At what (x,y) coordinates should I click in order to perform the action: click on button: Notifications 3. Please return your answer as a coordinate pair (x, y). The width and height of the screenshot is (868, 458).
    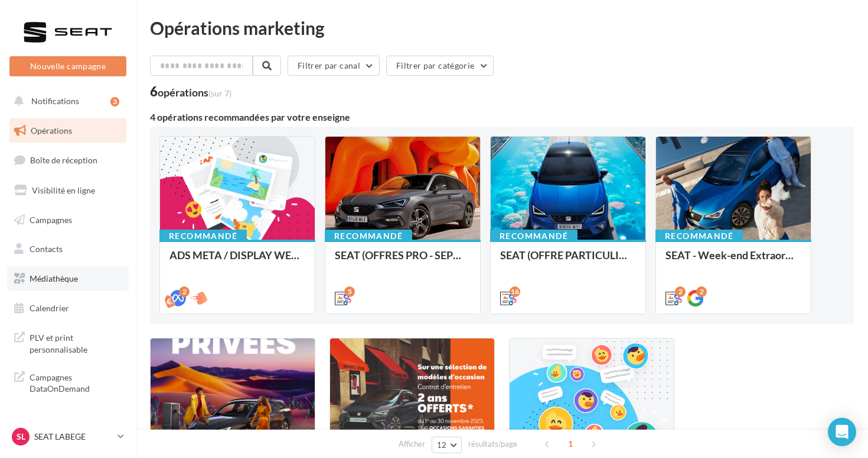
    Looking at the image, I should click on (66, 101).